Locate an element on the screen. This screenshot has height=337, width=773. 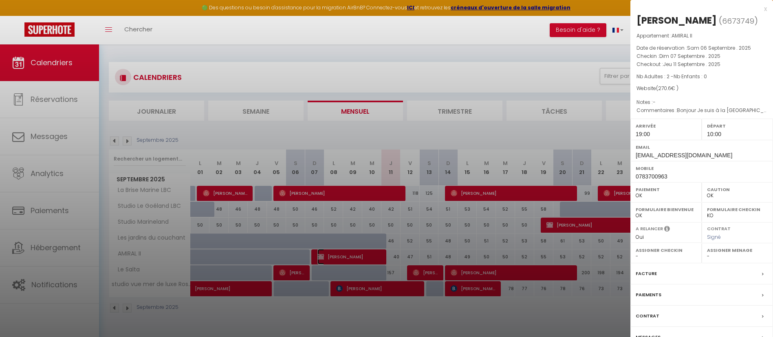
p: Commentaires : is located at coordinates (701, 110).